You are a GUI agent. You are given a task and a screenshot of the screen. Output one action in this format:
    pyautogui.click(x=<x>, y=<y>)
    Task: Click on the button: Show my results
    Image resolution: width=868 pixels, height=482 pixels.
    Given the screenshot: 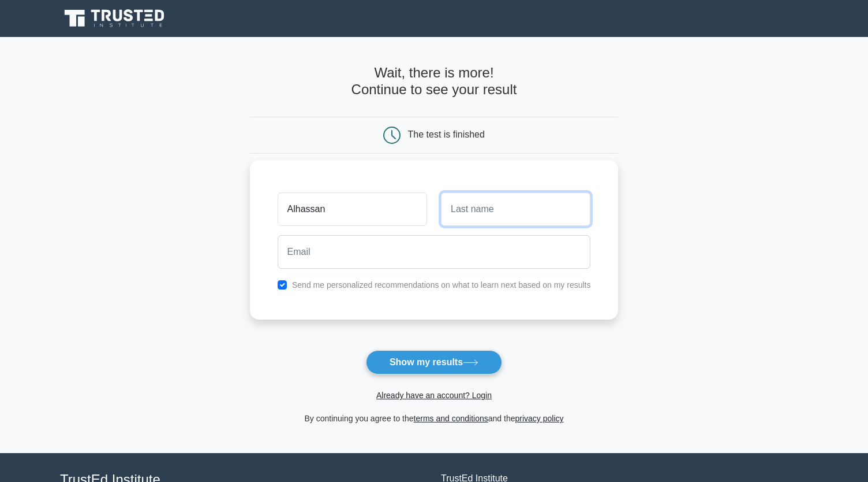 What is the action you would take?
    pyautogui.click(x=434, y=363)
    